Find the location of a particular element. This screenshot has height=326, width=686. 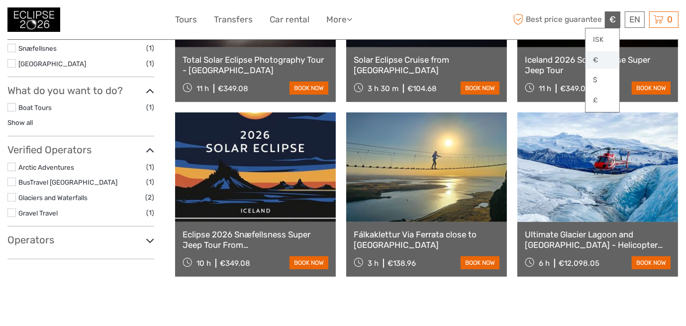

img: 3312-44506bfc-dc02-416d-ac4c-c65cb0cf8db4_logo_small.jpg is located at coordinates (34, 19).